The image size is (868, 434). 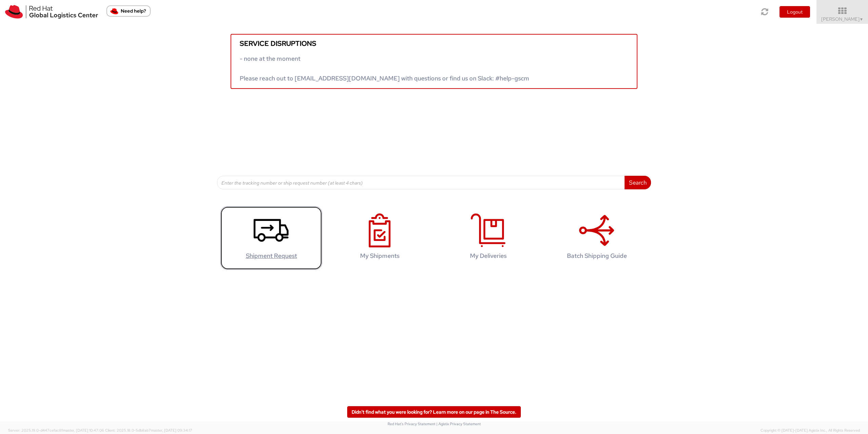 I want to click on h4: Batch Shipping Guide, so click(x=597, y=256).